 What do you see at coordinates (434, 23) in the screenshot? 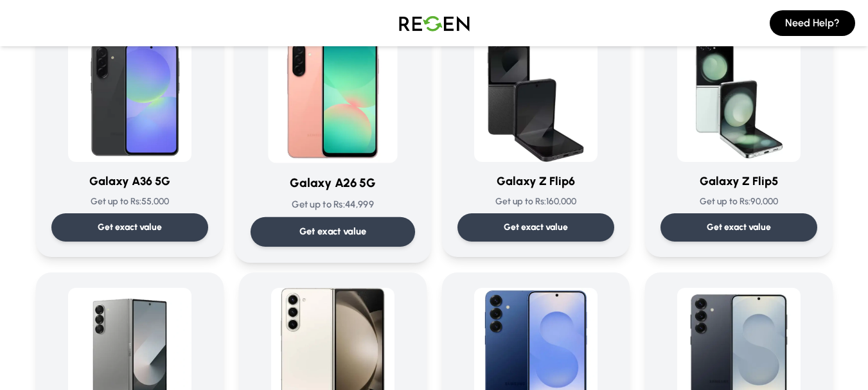
I see `img: Logo` at bounding box center [434, 23].